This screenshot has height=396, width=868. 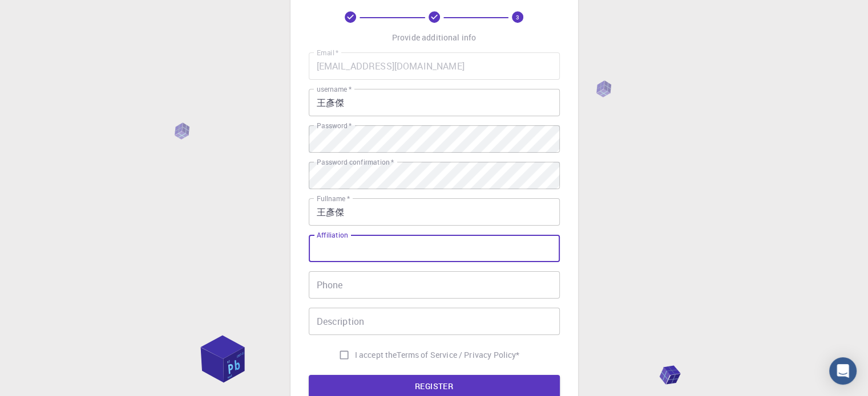 I want to click on label: Password confirmation, so click(x=355, y=162).